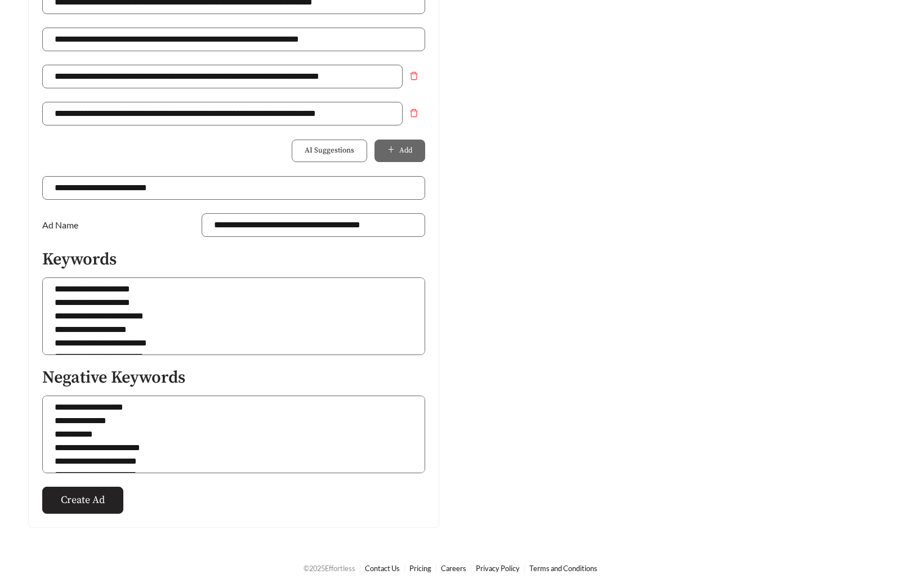 The height and width of the screenshot is (588, 901). I want to click on span: AI Suggestions, so click(329, 151).